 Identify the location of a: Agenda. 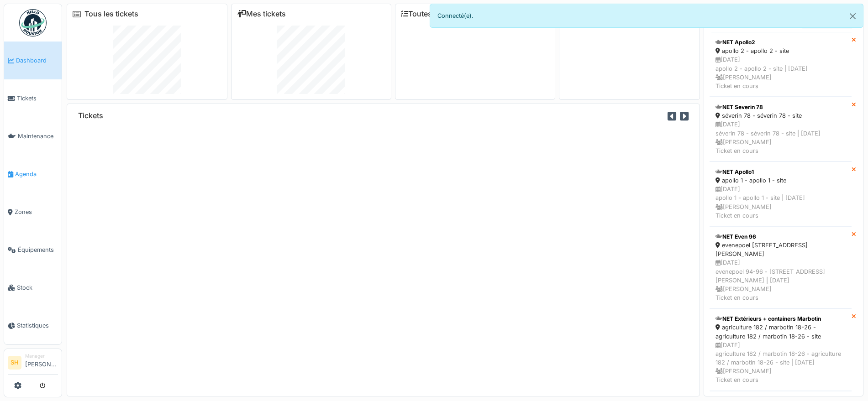
(33, 174).